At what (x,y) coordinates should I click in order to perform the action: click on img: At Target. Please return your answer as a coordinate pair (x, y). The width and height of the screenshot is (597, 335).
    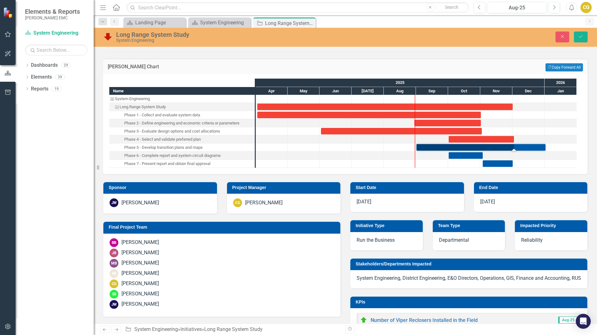
    Looking at the image, I should click on (363, 320).